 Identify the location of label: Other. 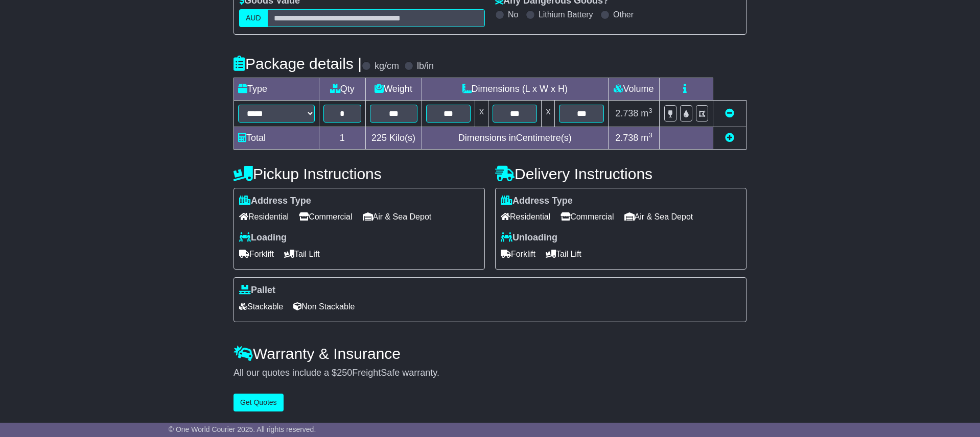
(624, 14).